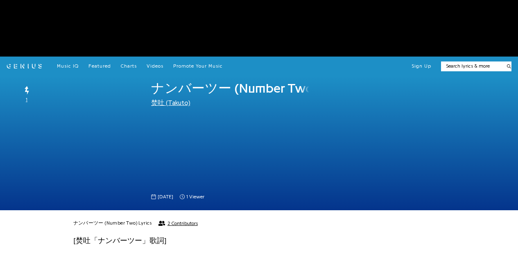 Image resolution: width=518 pixels, height=259 pixels. What do you see at coordinates (421, 66) in the screenshot?
I see `button: Sign Up` at bounding box center [421, 66].